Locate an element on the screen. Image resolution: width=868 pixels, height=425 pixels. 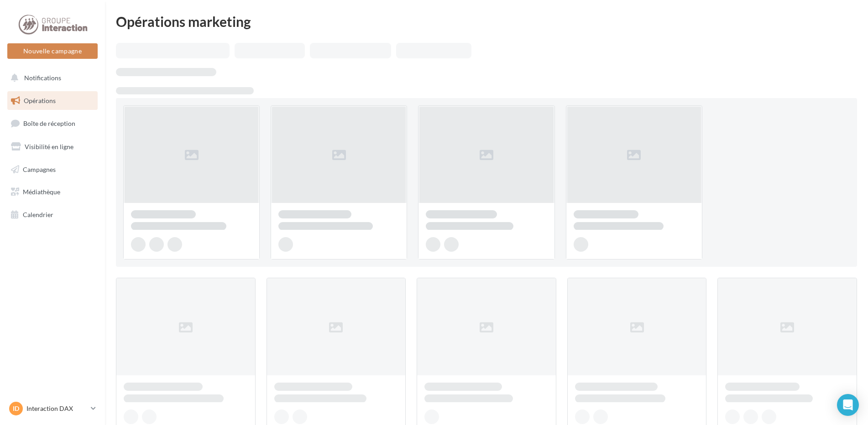
button: Nouvelle campagne is located at coordinates (52, 51).